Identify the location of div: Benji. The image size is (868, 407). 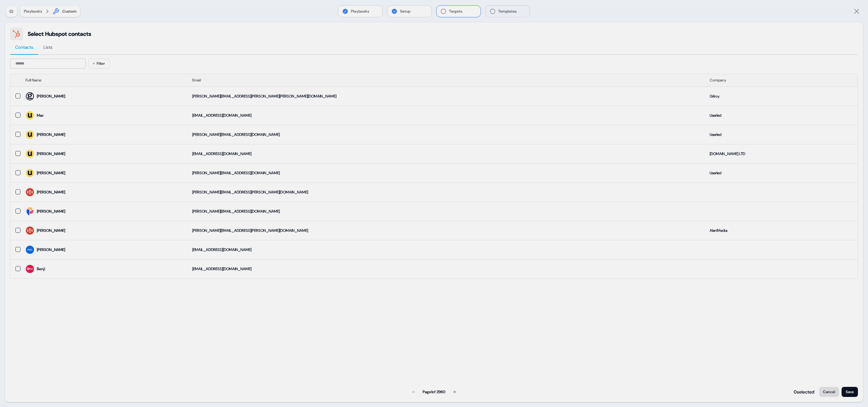
(41, 269).